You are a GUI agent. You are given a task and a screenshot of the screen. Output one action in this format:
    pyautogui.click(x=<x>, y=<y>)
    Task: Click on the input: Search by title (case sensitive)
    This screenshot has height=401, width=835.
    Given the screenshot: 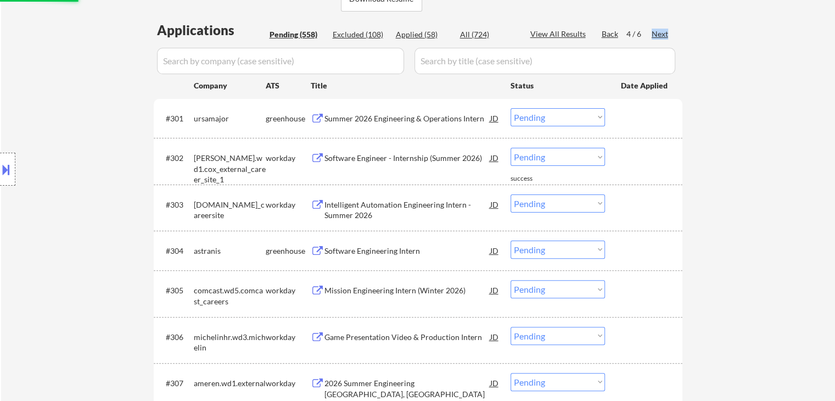 What is the action you would take?
    pyautogui.click(x=544, y=61)
    